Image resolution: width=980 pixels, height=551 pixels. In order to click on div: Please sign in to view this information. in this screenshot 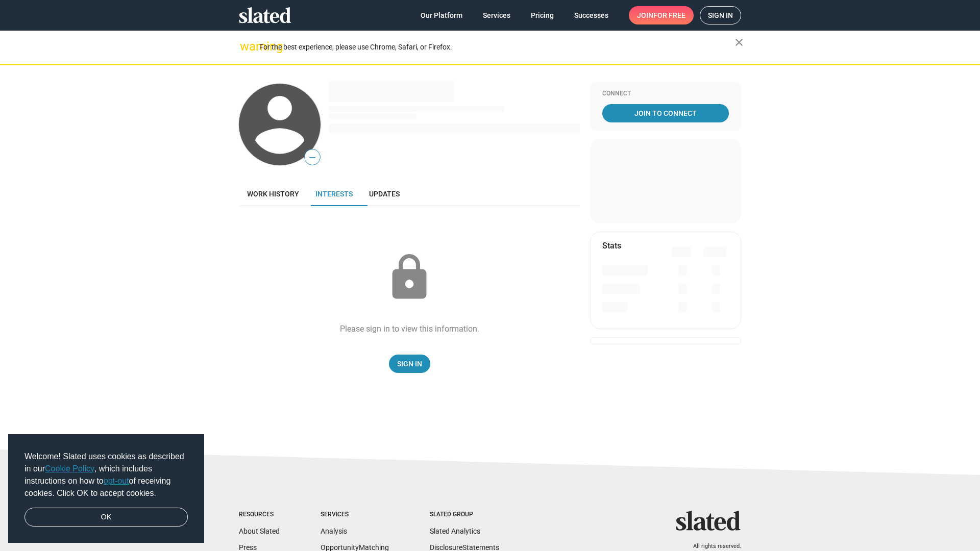, I will do `click(409, 329)`.